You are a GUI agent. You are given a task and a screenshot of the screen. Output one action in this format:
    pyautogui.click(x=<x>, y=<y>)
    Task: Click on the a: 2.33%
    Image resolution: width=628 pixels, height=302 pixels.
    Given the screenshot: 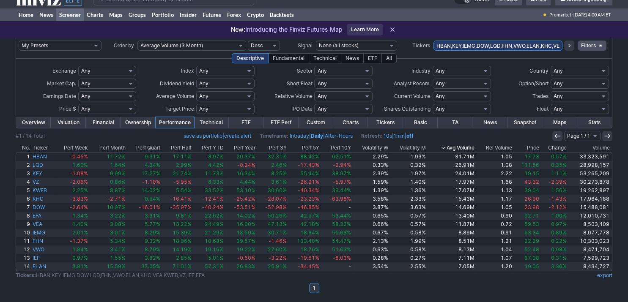 What is the action you would take?
    pyautogui.click(x=408, y=199)
    